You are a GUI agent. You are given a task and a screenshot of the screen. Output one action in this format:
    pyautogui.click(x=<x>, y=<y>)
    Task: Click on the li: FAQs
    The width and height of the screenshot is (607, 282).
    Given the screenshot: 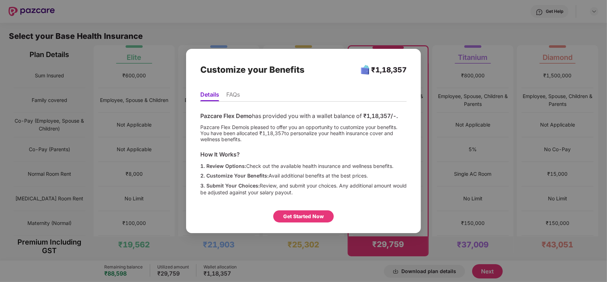 What is the action you would take?
    pyautogui.click(x=233, y=96)
    